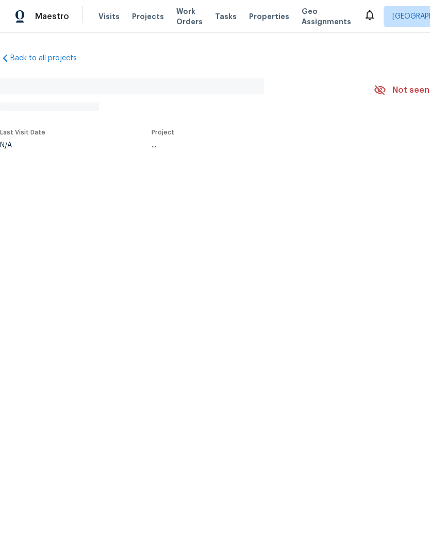  I want to click on span: Work Orders, so click(189, 16).